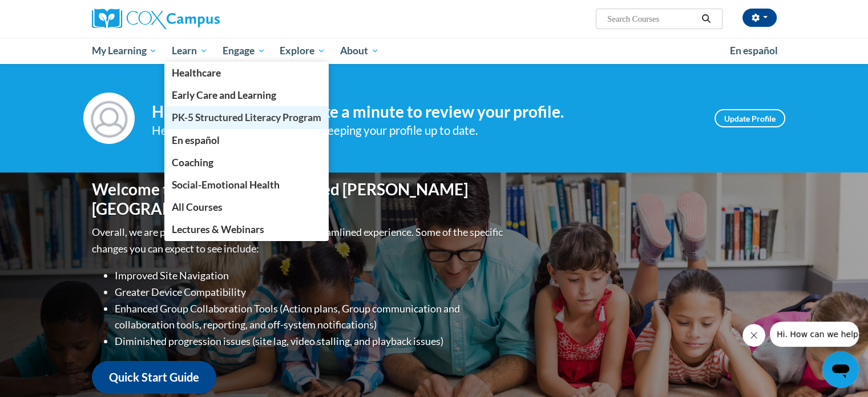 The width and height of the screenshot is (868, 397). I want to click on a: Explore, so click(302, 51).